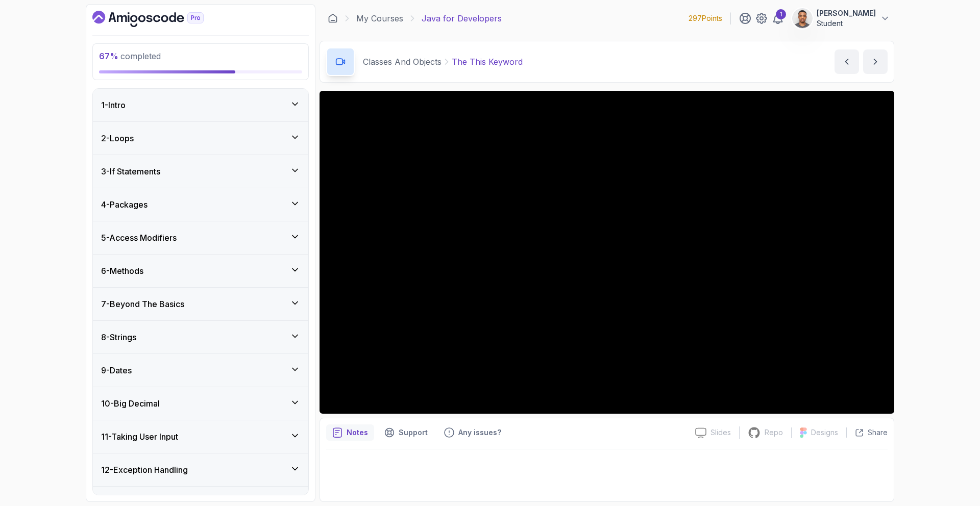 Image resolution: width=980 pixels, height=506 pixels. What do you see at coordinates (142, 304) in the screenshot?
I see `h3: 7 - Beyond The Basics` at bounding box center [142, 304].